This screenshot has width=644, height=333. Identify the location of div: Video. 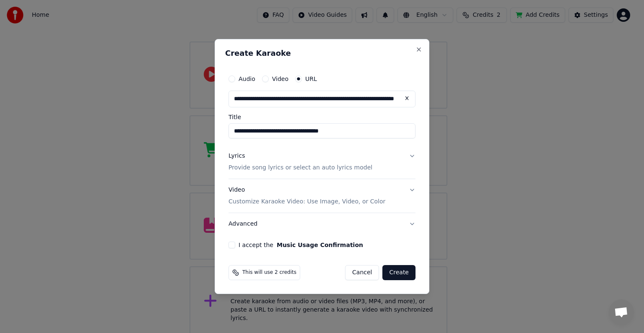
(307, 196).